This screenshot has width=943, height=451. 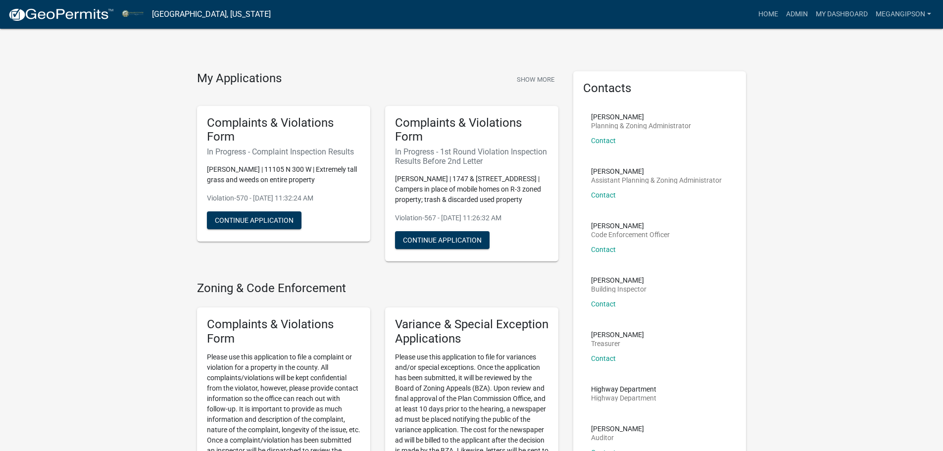 I want to click on p: Treasurer, so click(x=617, y=344).